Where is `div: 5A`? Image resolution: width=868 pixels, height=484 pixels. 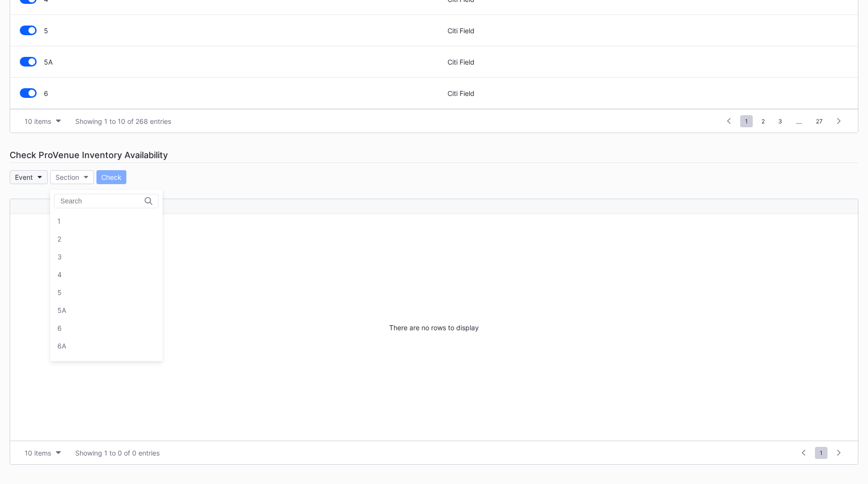
div: 5A is located at coordinates (62, 310).